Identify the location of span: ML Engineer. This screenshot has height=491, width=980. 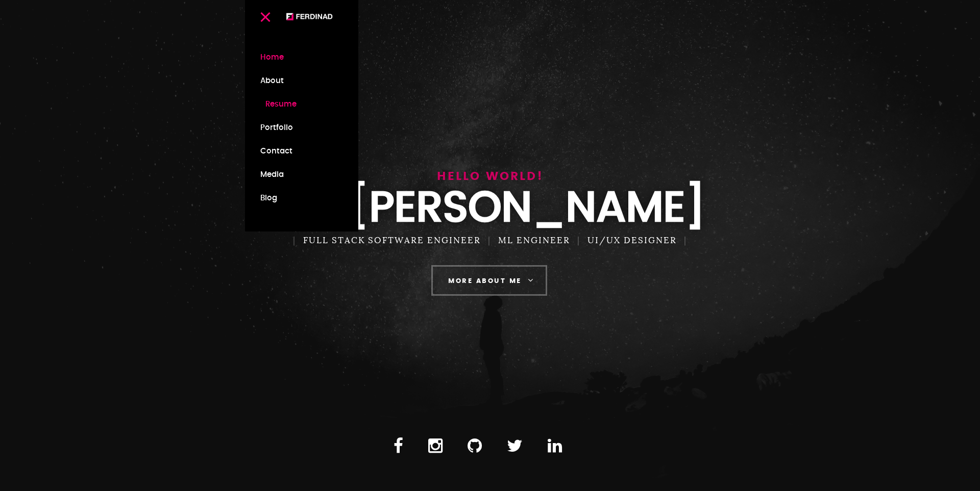
(540, 241).